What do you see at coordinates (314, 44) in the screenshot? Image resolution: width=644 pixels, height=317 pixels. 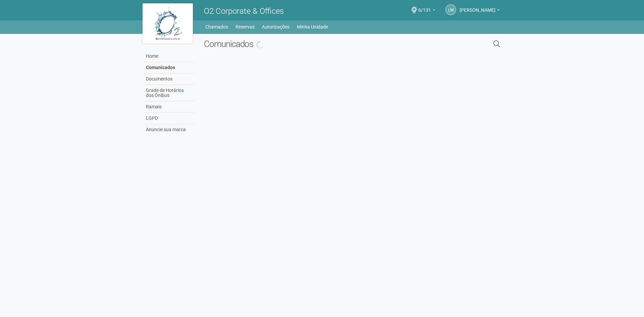 I see `h2: Comunicados` at bounding box center [314, 44].